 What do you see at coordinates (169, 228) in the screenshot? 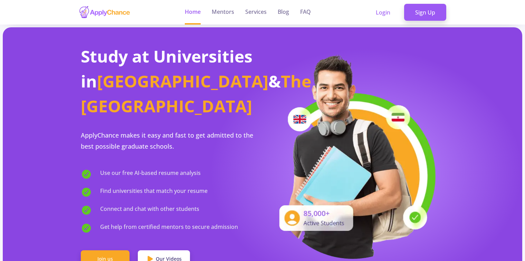
I see `span: Get help from certified mentors to secure admission` at bounding box center [169, 228].